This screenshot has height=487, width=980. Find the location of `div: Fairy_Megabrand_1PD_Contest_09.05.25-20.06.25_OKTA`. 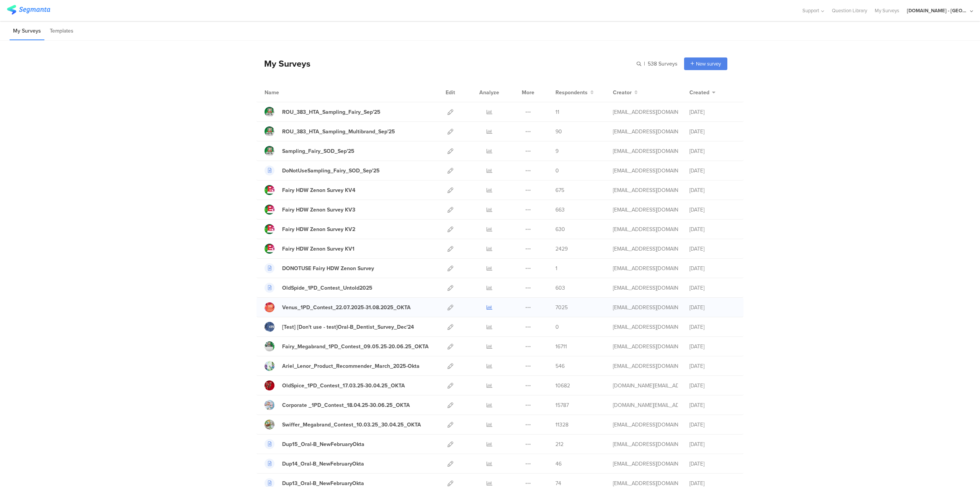

div: Fairy_Megabrand_1PD_Contest_09.05.25-20.06.25_OKTA is located at coordinates (356, 346).